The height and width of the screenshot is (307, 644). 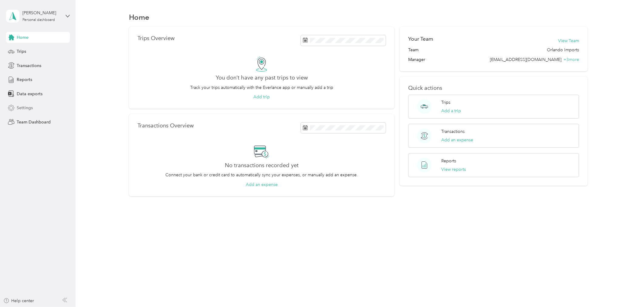 What do you see at coordinates (29, 66) in the screenshot?
I see `span: Transactions` at bounding box center [29, 66].